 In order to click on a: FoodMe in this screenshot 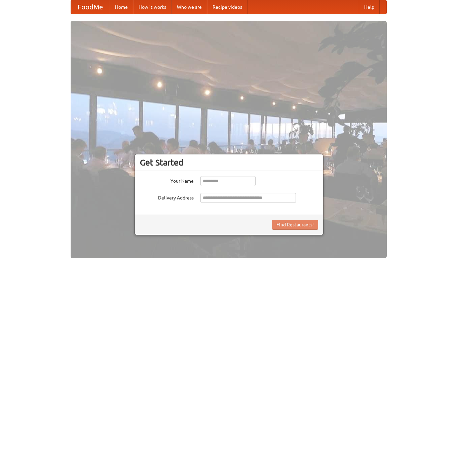, I will do `click(90, 7)`.